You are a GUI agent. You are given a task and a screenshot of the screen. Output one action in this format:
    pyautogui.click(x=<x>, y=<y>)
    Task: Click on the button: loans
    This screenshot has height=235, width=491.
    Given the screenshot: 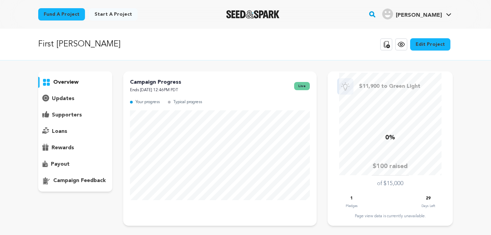 What is the action you would take?
    pyautogui.click(x=75, y=131)
    